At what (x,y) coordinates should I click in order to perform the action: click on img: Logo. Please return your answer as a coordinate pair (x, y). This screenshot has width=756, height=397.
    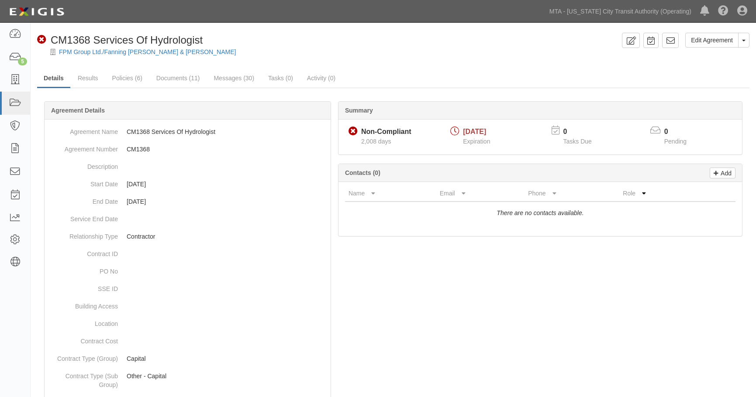
    Looking at the image, I should click on (37, 12).